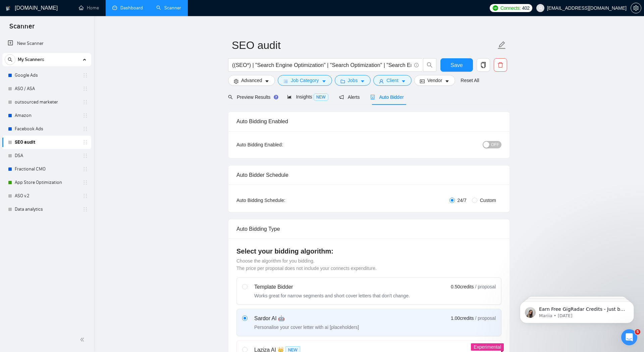 The width and height of the screenshot is (644, 352). Describe the element at coordinates (276, 97) in the screenshot. I see `div: Tooltip anchor` at that location.